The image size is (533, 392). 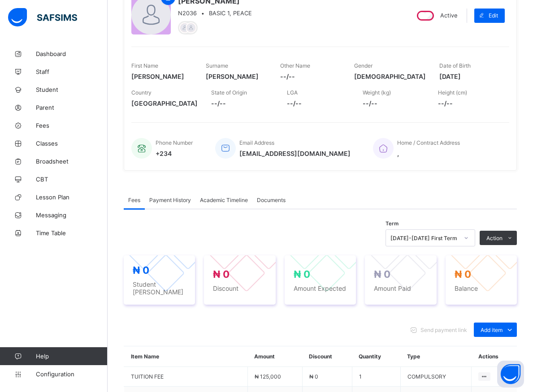 I want to click on span: First Name, so click(x=145, y=65).